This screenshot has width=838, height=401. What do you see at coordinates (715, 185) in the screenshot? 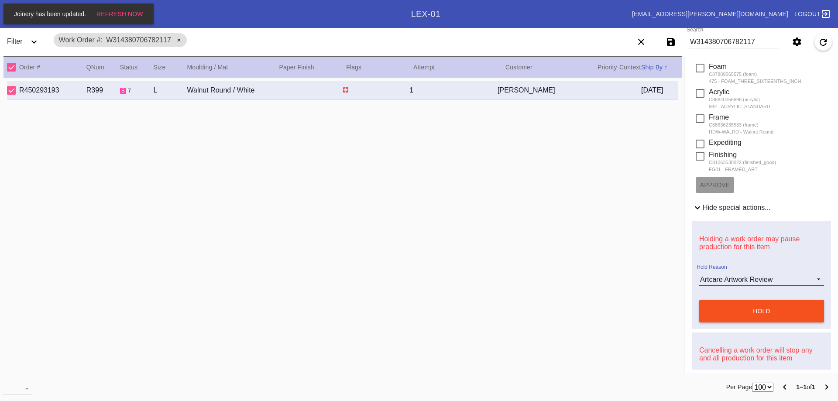
I see `button: Approve` at bounding box center [715, 185].